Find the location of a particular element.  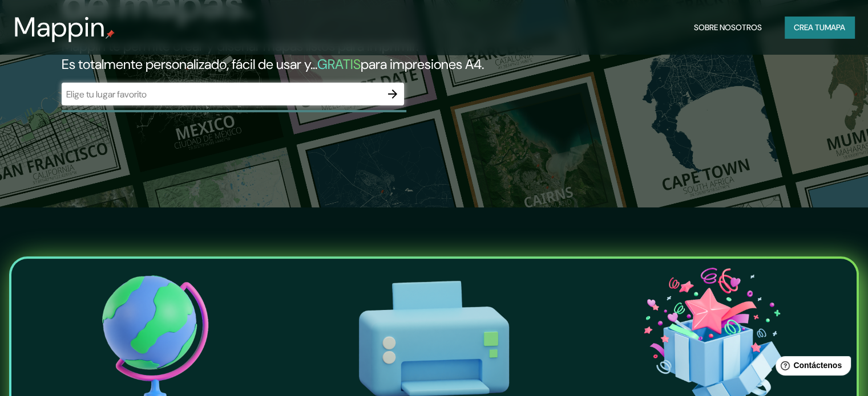

button: Sobre nosotros is located at coordinates (727, 27).